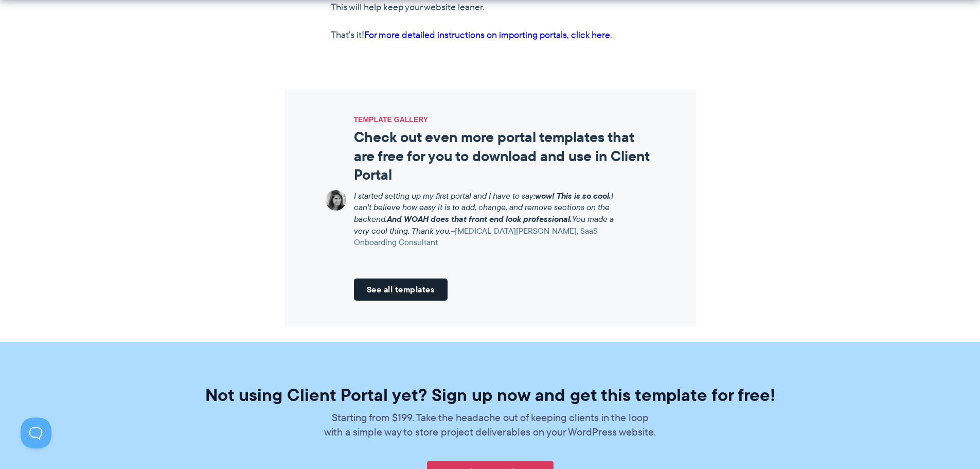 This screenshot has height=469, width=980. What do you see at coordinates (491, 219) in the screenshot?
I see `p: I started setting up my first portal and I have to say: I can't believe how easy it is to add, ch...` at bounding box center [491, 219].